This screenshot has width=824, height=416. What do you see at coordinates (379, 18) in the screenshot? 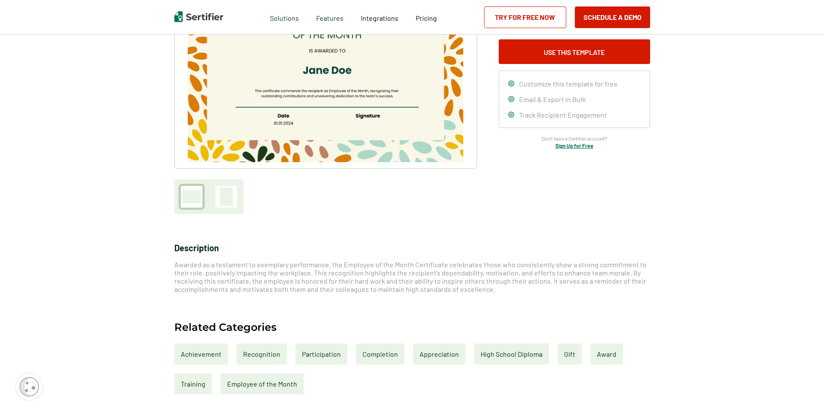
I see `span: Integrations` at bounding box center [379, 18].